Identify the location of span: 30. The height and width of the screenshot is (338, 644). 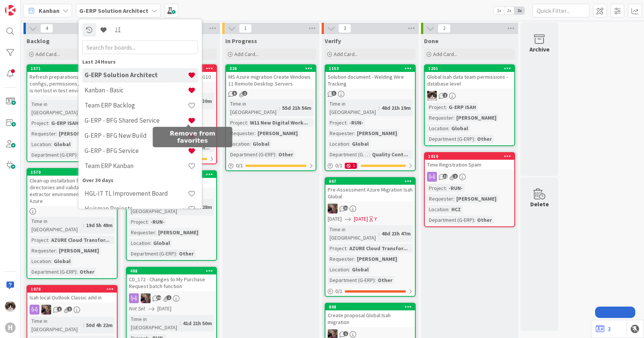
(158, 298).